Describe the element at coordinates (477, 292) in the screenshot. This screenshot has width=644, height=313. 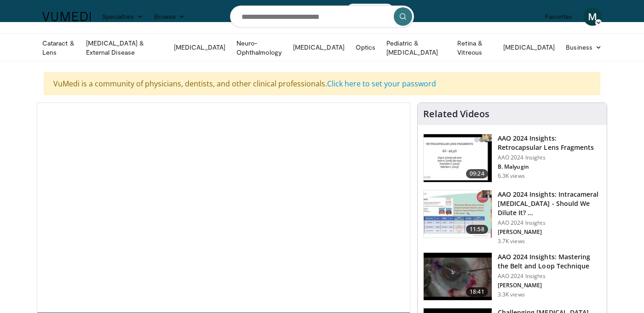
I see `span: 18:41` at that location.